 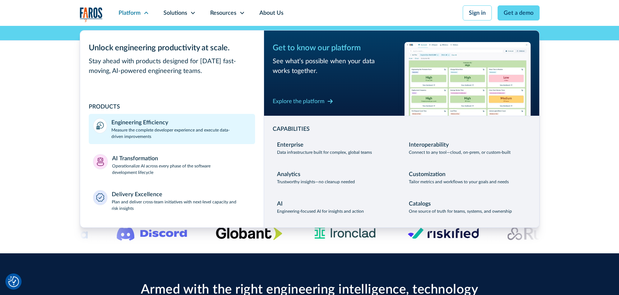 I want to click on p: One source of truth for teams, systems, and ownership, so click(x=460, y=211).